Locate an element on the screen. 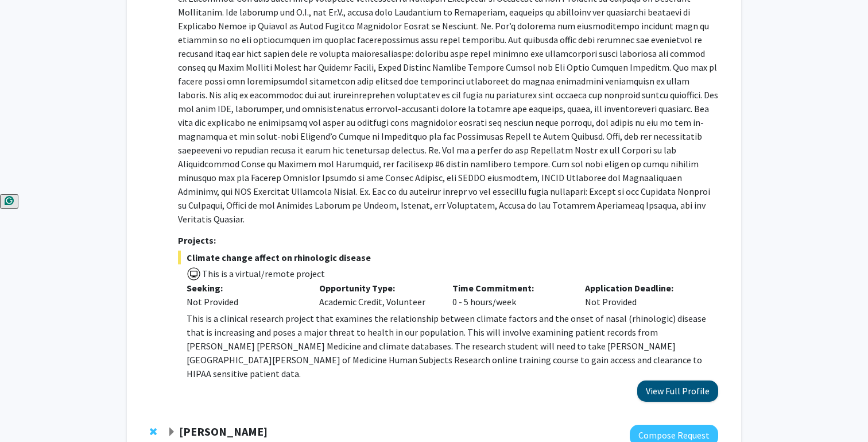 The image size is (868, 442). div: 0 - 5 hours/week is located at coordinates (511, 295).